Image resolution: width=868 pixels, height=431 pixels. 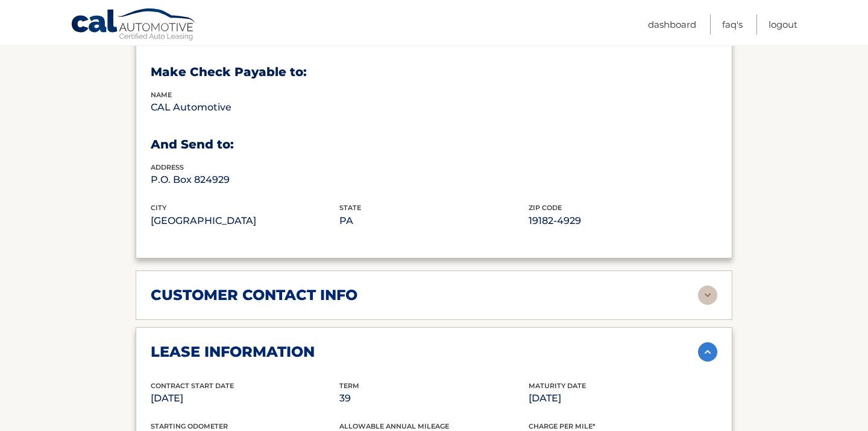 I want to click on a: Logout, so click(x=783, y=24).